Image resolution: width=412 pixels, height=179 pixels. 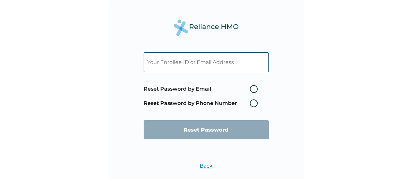 I want to click on input: Your Enrollee ID or Email Address, so click(x=206, y=62).